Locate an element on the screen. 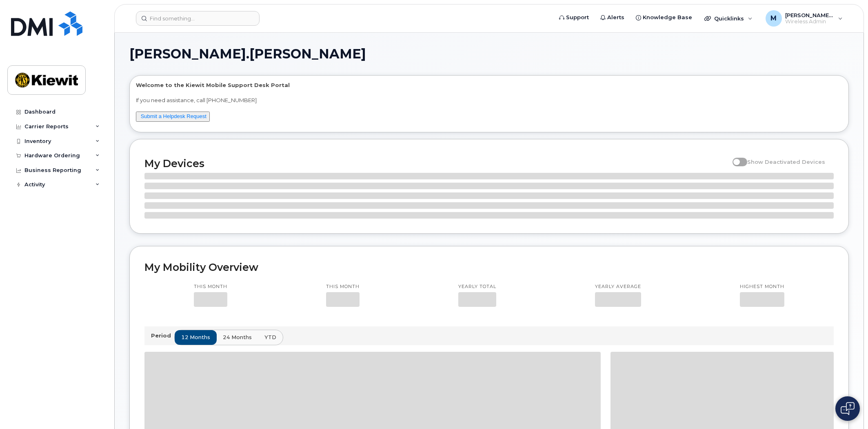  input: Show Deactivated Devices is located at coordinates (736, 157).